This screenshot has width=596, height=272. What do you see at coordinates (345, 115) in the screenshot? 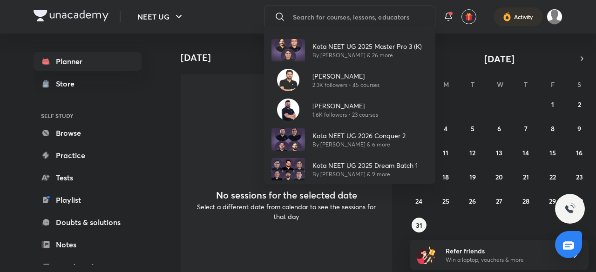
I see `p: 1.6K followers • 23 courses` at bounding box center [345, 115].